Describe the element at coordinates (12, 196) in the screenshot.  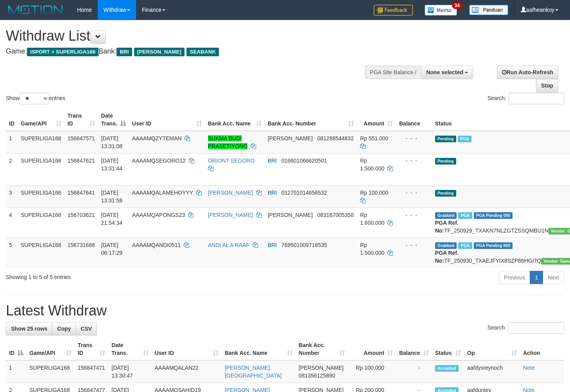
I see `td: 3` at that location.